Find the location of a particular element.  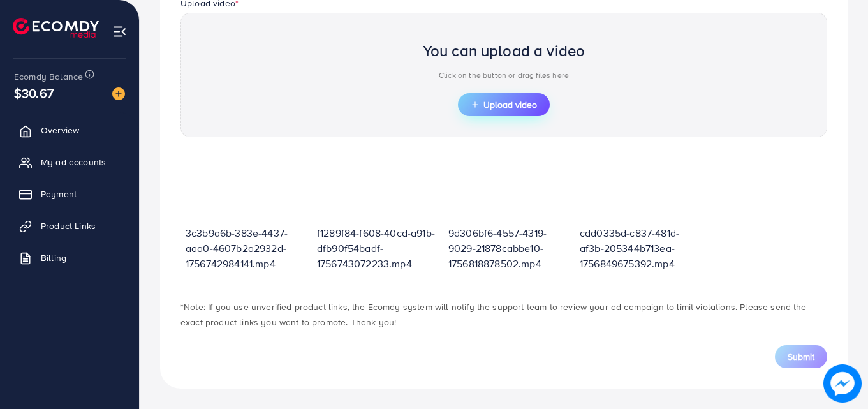

span: Upload video is located at coordinates (504, 105).